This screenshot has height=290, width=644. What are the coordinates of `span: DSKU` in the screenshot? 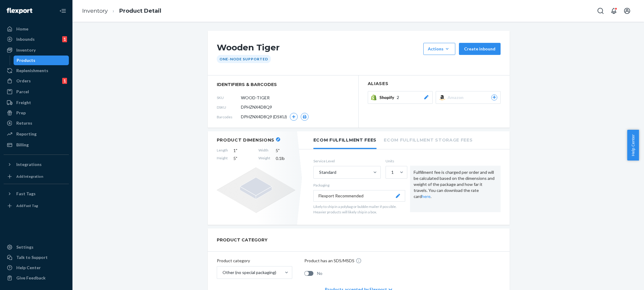 It's located at (229, 107).